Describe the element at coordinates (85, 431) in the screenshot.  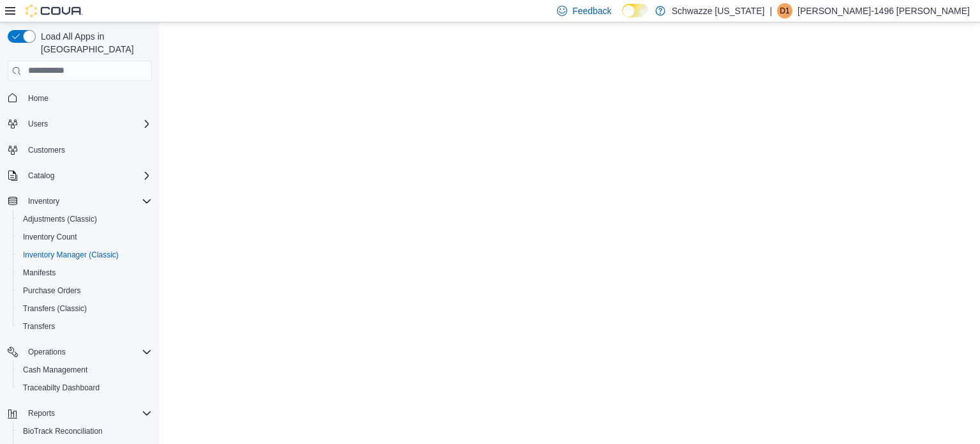
I see `button: BioTrack Reconciliation` at that location.